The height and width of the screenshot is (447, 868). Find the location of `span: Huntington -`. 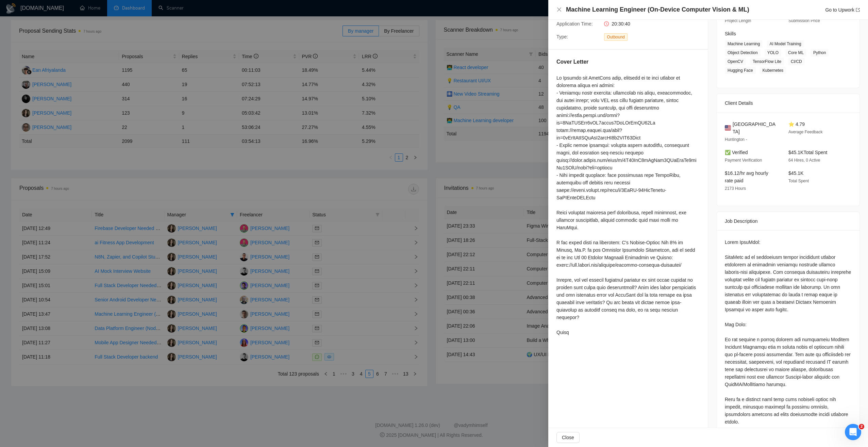

span: Huntington - is located at coordinates (736, 139).